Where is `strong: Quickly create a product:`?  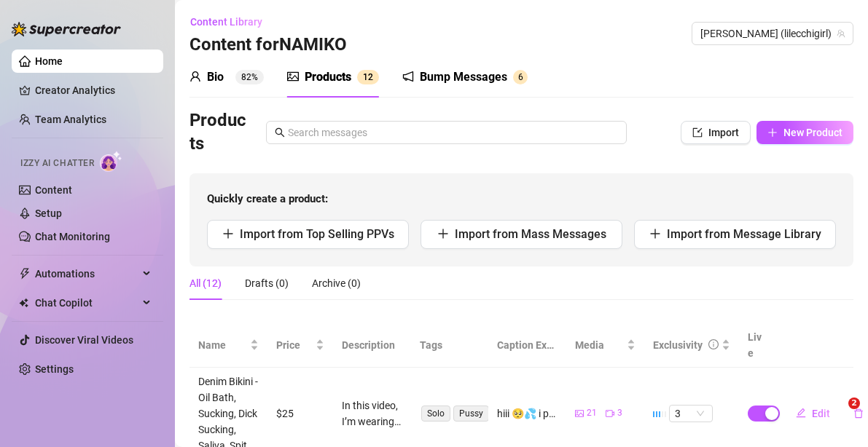
strong: Quickly create a product: is located at coordinates (267, 198).